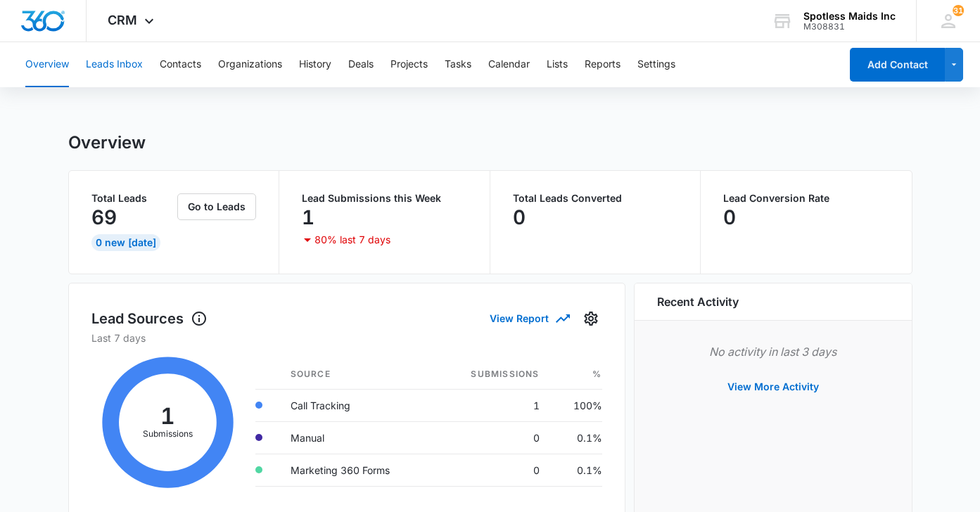  I want to click on th: Submissions, so click(492, 374).